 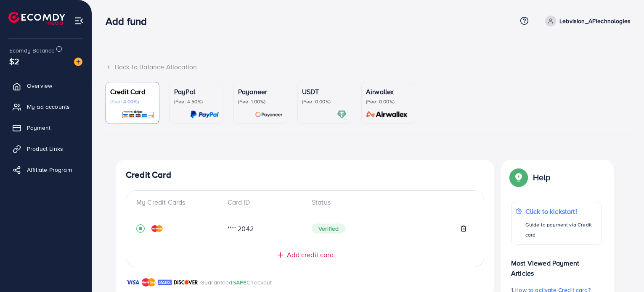 I want to click on span: Payment, so click(x=38, y=128).